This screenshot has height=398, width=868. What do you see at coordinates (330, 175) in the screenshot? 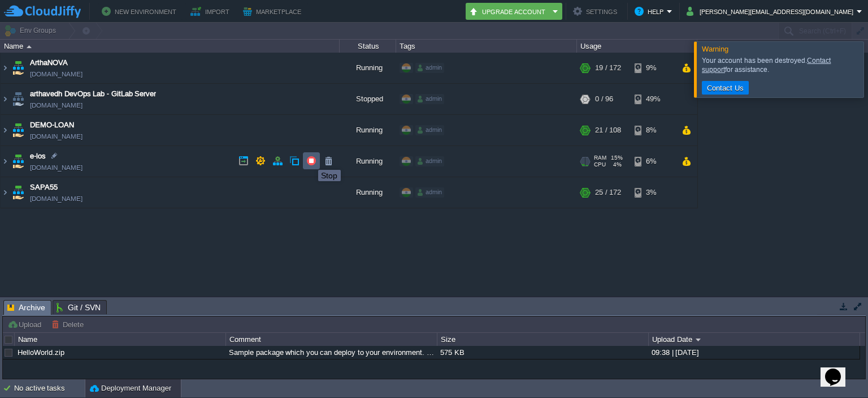
I see `div: Stop` at bounding box center [330, 175].